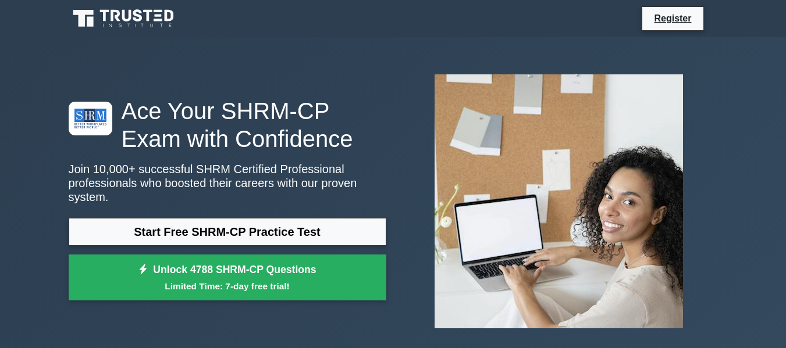 This screenshot has width=786, height=348. Describe the element at coordinates (227, 183) in the screenshot. I see `p: Join 10,000+ successful SHRM Certified Professional professionals who boosted their careers with ...` at that location.